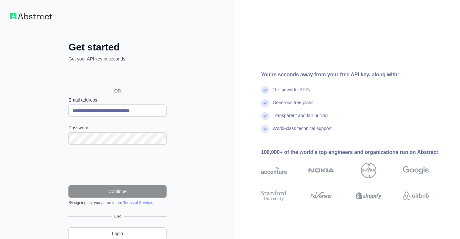  I want to click on img: accenture, so click(274, 170).